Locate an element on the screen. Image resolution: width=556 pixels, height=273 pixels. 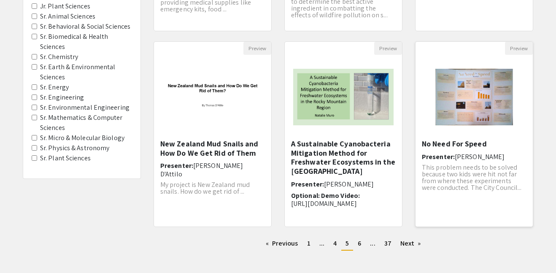
a: Previous page is located at coordinates (282, 243).